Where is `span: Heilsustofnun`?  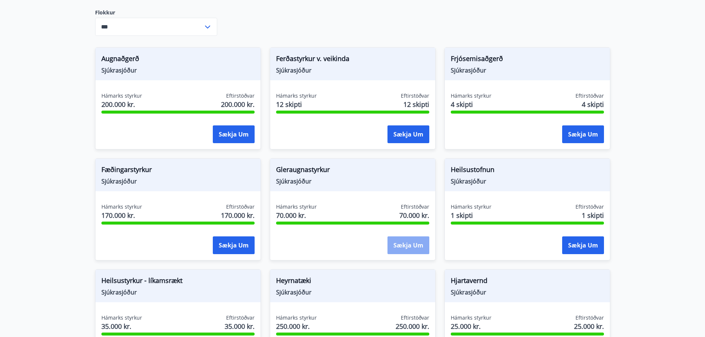
span: Heilsustofnun is located at coordinates (527, 171).